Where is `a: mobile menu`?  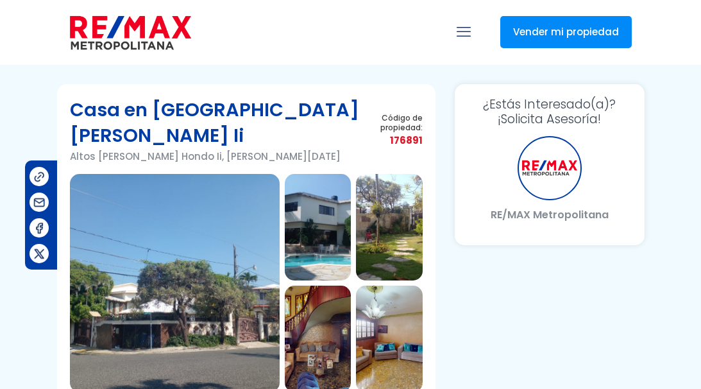 a: mobile menu is located at coordinates (464, 32).